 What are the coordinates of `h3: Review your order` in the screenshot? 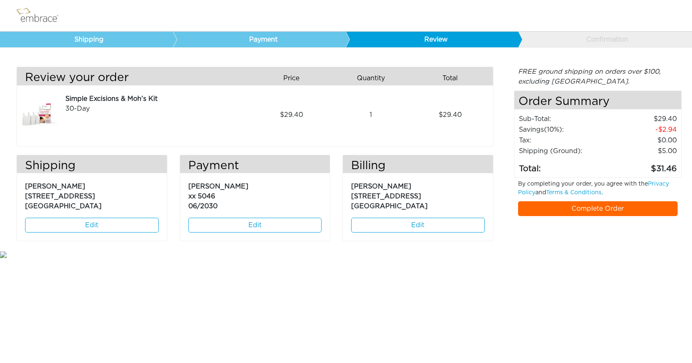 It's located at (133, 78).